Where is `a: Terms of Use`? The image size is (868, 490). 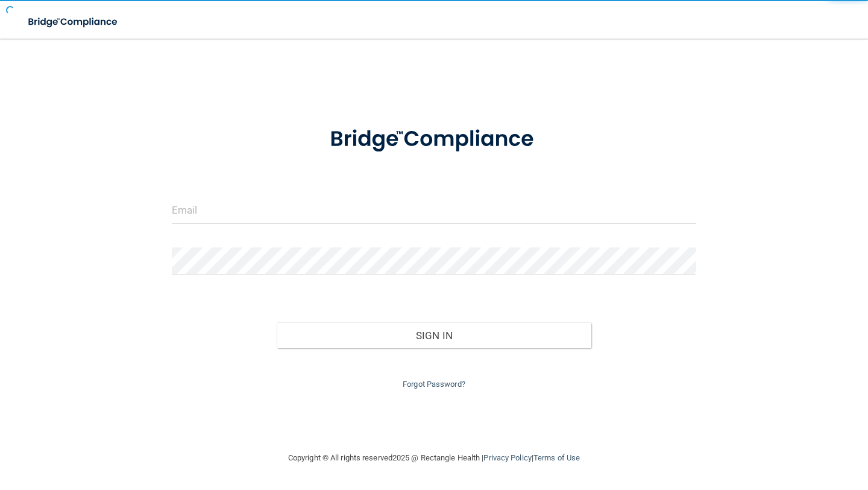 a: Terms of Use is located at coordinates (557, 457).